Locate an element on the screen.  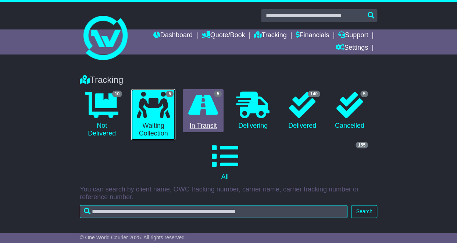
a: 155 All is located at coordinates (225, 162).